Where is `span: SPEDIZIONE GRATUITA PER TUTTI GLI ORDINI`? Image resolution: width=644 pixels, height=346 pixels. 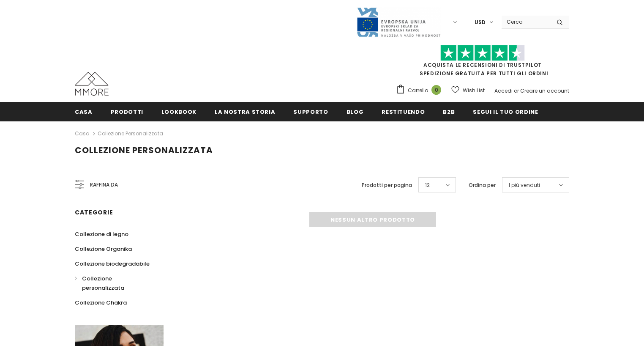
span: SPEDIZIONE GRATUITA PER TUTTI GLI ORDINI is located at coordinates (483, 63).